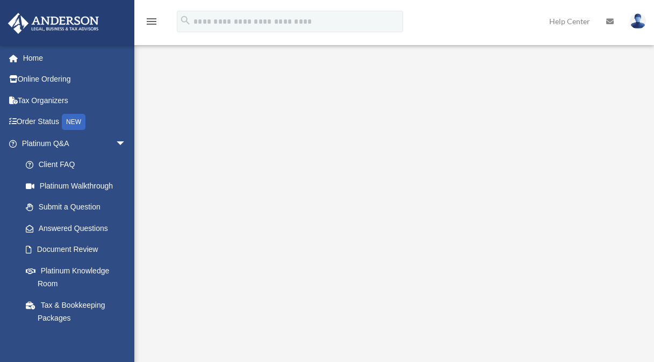  Describe the element at coordinates (75, 100) in the screenshot. I see `a: Tax Organizers` at that location.